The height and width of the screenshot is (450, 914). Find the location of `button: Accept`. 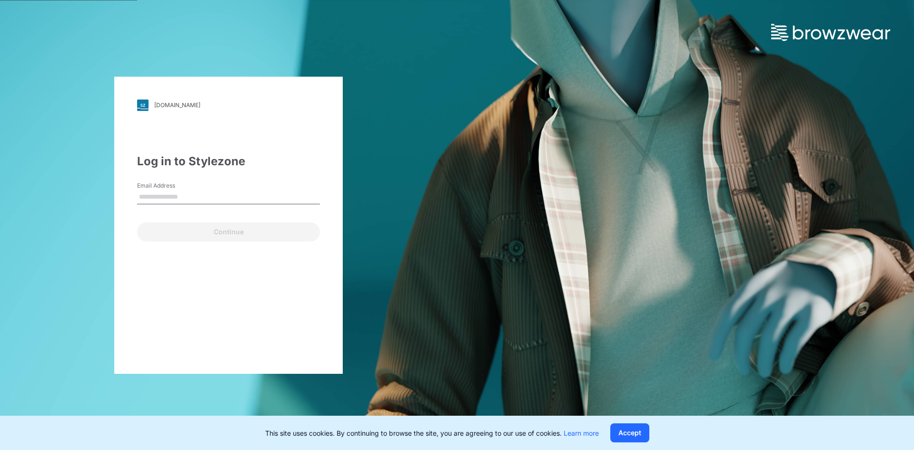

button: Accept is located at coordinates (630, 433).